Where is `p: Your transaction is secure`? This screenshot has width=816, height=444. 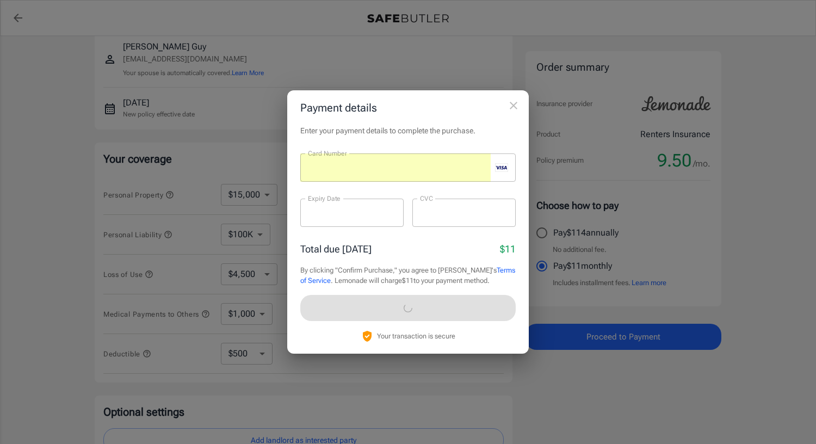 p: Your transaction is secure is located at coordinates (416, 336).